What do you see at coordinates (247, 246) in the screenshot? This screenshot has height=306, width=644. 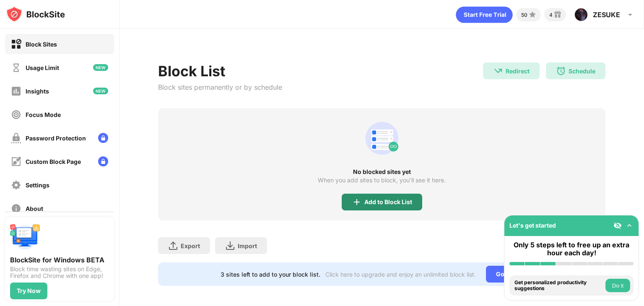 I see `div: Import` at bounding box center [247, 246].